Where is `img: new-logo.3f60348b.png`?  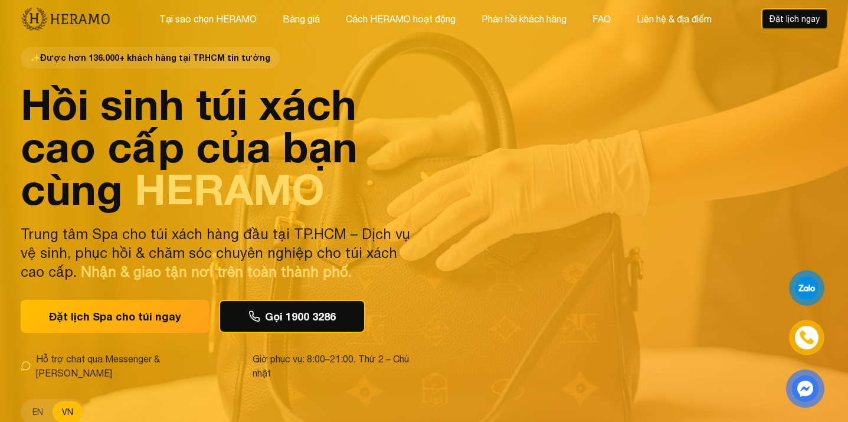 img: new-logo.3f60348b.png is located at coordinates (66, 19).